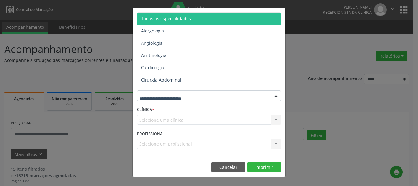 The height and width of the screenshot is (186, 418). Describe the element at coordinates (152, 43) in the screenshot. I see `span: Angiologia` at that location.